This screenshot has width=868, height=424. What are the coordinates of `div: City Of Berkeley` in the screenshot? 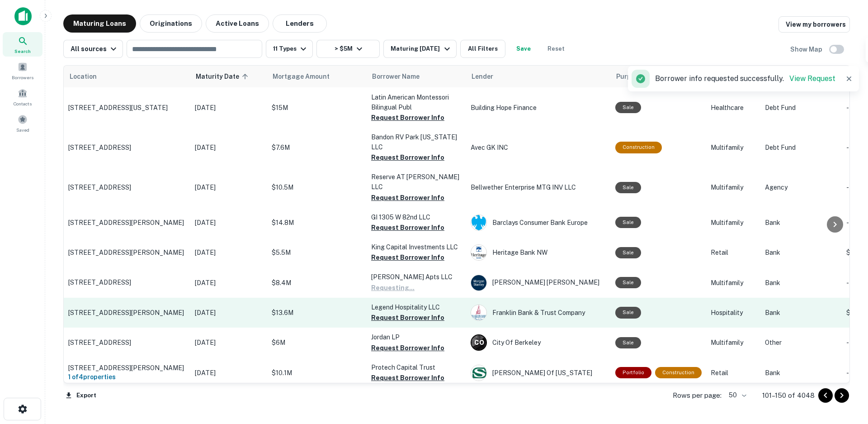 It's located at (538, 342).